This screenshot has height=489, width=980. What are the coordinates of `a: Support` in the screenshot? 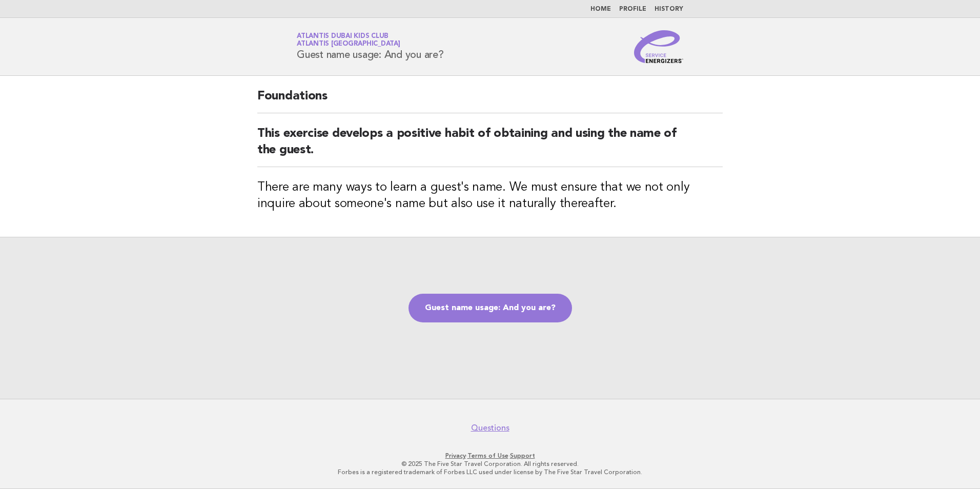 It's located at (522, 456).